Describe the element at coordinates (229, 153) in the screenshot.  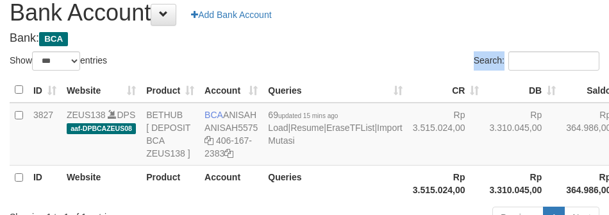
I see `a: Copy 4061672383 to clipboard` at that location.